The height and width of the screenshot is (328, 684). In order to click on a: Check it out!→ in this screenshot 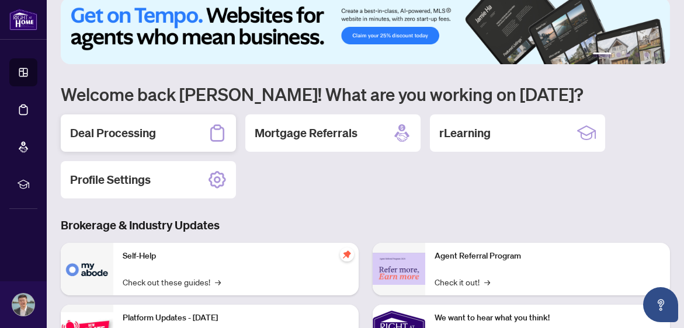, I will do `click(462, 282)`.